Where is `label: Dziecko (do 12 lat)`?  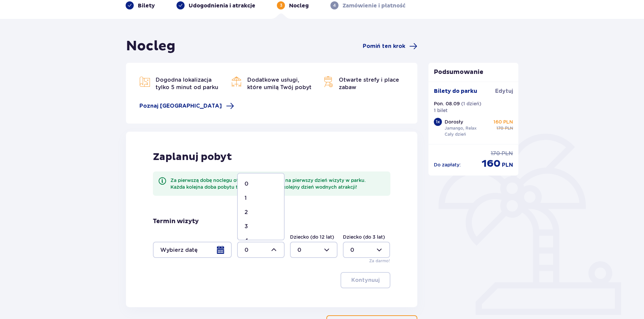
label: Dziecko (do 12 lat) is located at coordinates (312, 237).